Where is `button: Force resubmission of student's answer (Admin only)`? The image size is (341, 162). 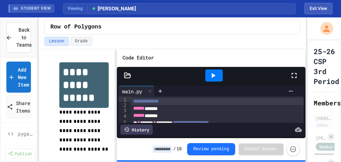
button: Force resubmission of student's answer (Admin only) is located at coordinates (293, 149).